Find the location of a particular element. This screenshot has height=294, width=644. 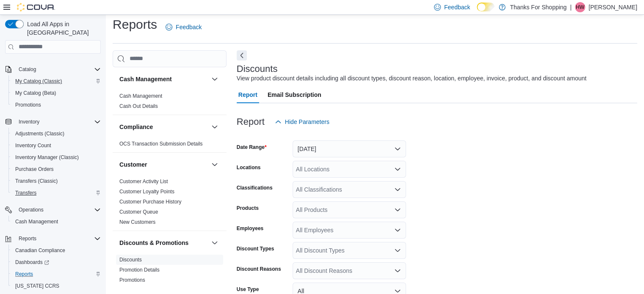

button: Next is located at coordinates (242, 55).